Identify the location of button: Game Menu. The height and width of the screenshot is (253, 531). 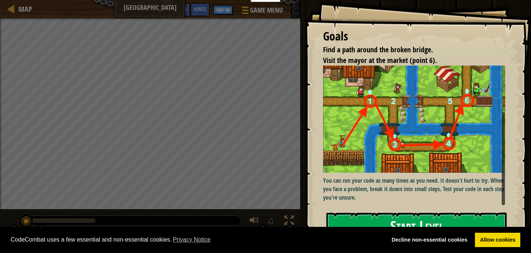
(261, 11).